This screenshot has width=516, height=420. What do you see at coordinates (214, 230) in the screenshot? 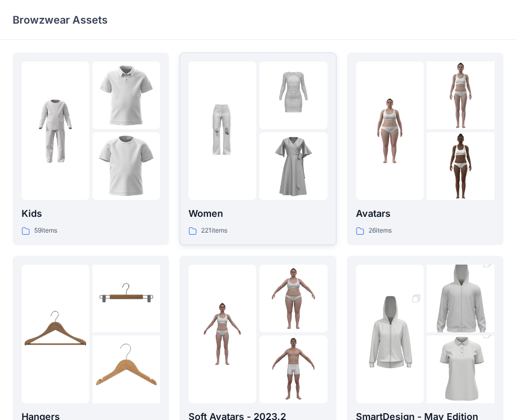
I see `p: 221 items` at bounding box center [214, 230].